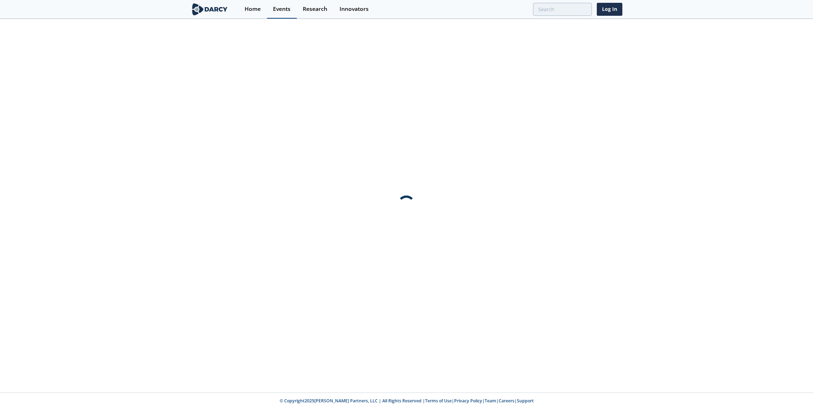 This screenshot has height=409, width=813. Describe the element at coordinates (468, 400) in the screenshot. I see `a: Privacy Policy` at that location.